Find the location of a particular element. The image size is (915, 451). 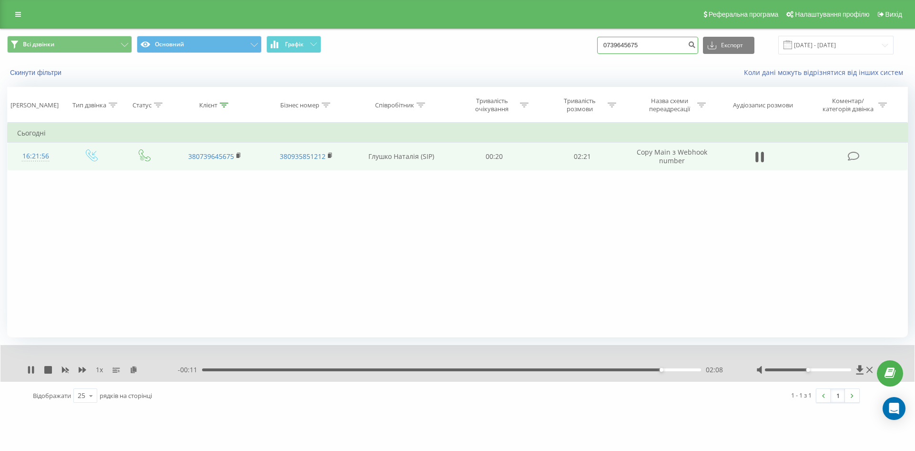

input: Пошук за номером is located at coordinates (648, 45).